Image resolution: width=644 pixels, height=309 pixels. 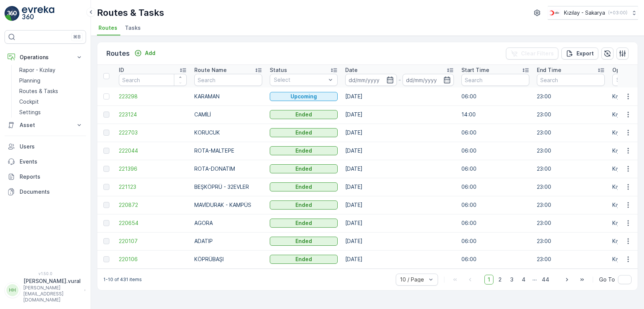 I want to click on a: 220654, so click(x=153, y=223).